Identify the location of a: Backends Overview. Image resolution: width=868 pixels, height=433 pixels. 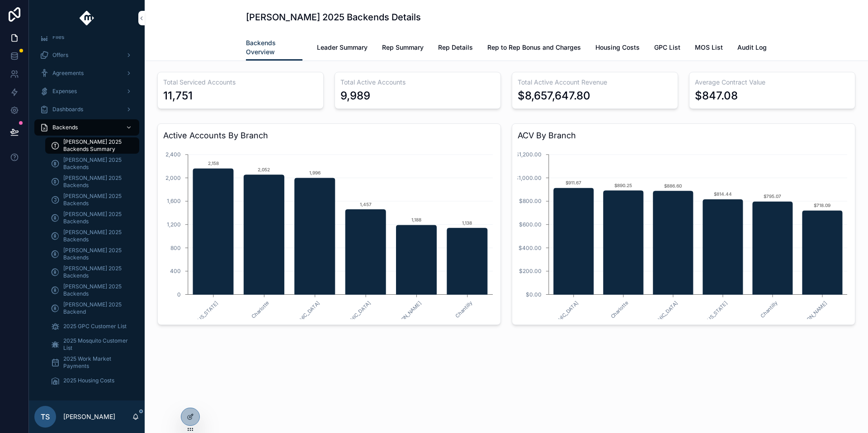
(274, 48).